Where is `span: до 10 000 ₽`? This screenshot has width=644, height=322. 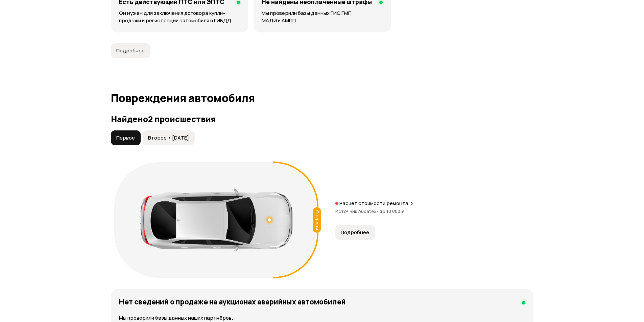
span: до 10 000 ₽ is located at coordinates (392, 211).